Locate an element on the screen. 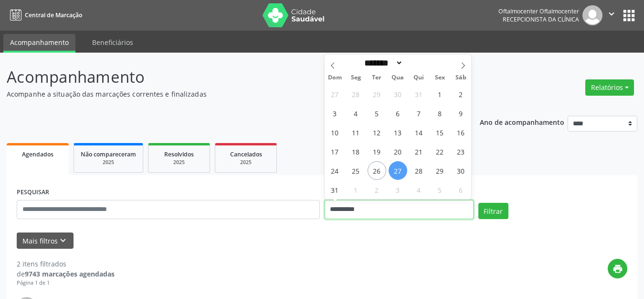 The image size is (644, 299). span: Agosto 15, 2025 is located at coordinates (439, 132).